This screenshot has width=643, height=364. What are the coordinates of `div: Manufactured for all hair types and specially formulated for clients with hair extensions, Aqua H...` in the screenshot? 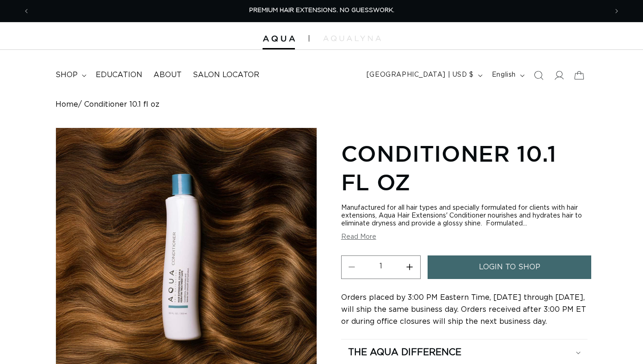 It's located at (464, 216).